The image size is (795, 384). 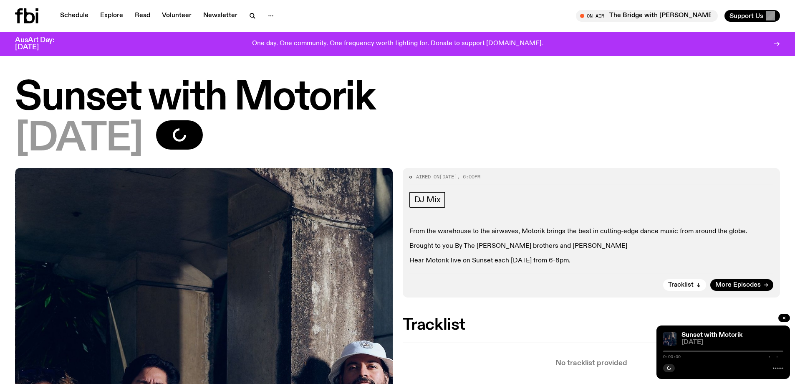 What do you see at coordinates (672, 357) in the screenshot?
I see `span: 0:00:00` at bounding box center [672, 357].